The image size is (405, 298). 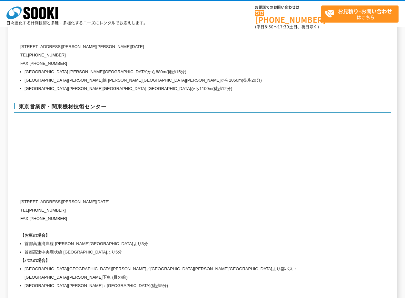 I want to click on a: お見積り･お問い合わせはこちら, so click(x=360, y=14).